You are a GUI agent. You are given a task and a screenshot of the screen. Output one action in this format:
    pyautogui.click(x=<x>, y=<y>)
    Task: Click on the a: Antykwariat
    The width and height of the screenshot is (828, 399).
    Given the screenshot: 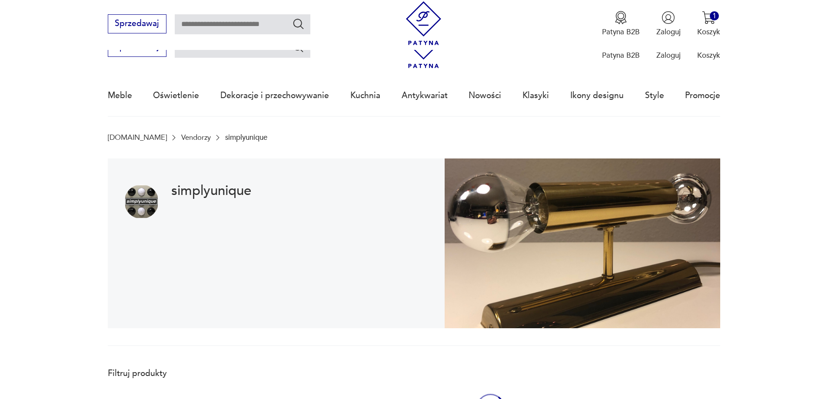 What is the action you would take?
    pyautogui.click(x=425, y=96)
    